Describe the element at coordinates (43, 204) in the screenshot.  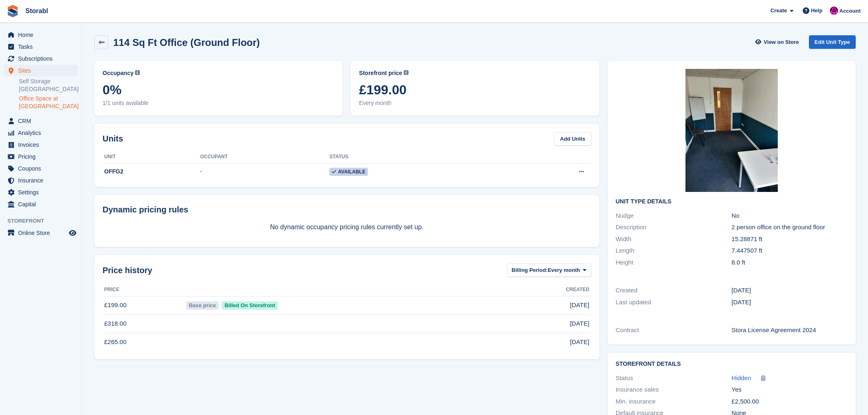
I see `span: Capital` at that location.